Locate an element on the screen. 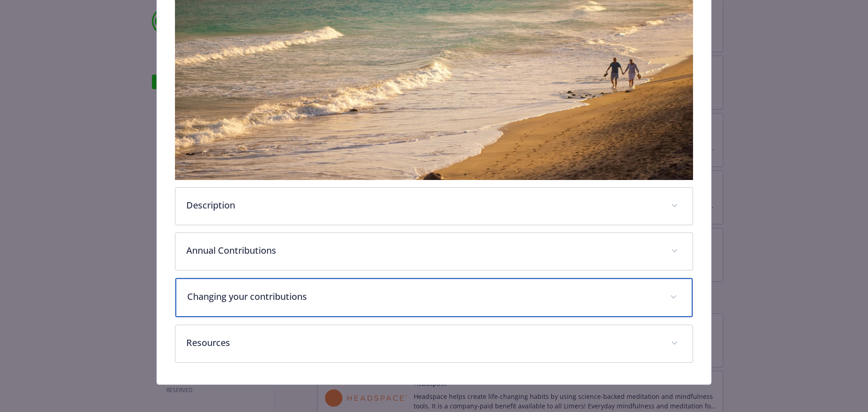 This screenshot has height=412, width=868. div: Description is located at coordinates (434, 206).